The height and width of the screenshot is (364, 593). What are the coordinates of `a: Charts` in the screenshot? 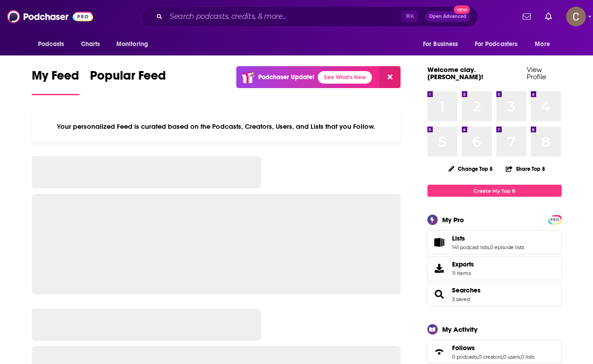 It's located at (90, 44).